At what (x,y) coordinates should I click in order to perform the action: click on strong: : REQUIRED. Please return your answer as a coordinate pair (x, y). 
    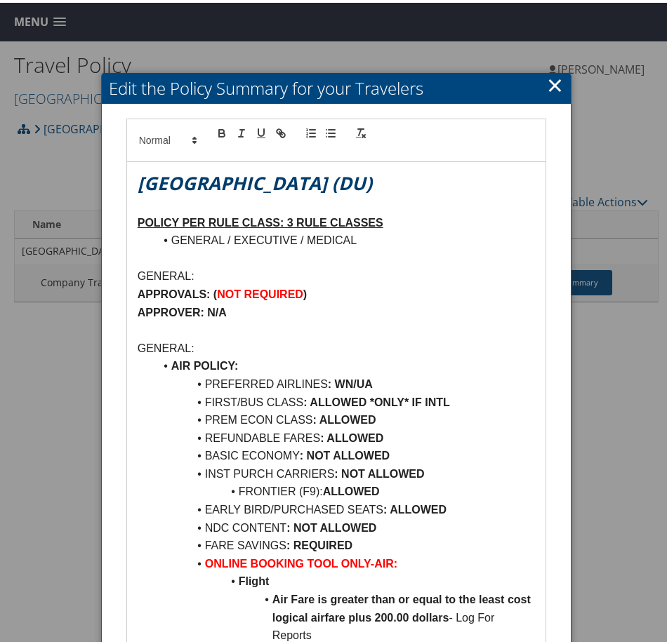
    Looking at the image, I should click on (319, 543).